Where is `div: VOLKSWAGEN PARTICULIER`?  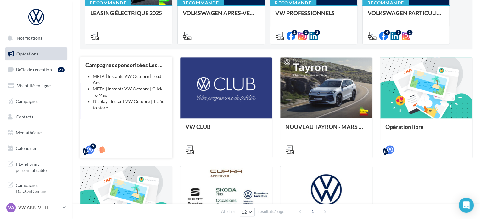 div: VOLKSWAGEN PARTICULIER is located at coordinates (406, 16).